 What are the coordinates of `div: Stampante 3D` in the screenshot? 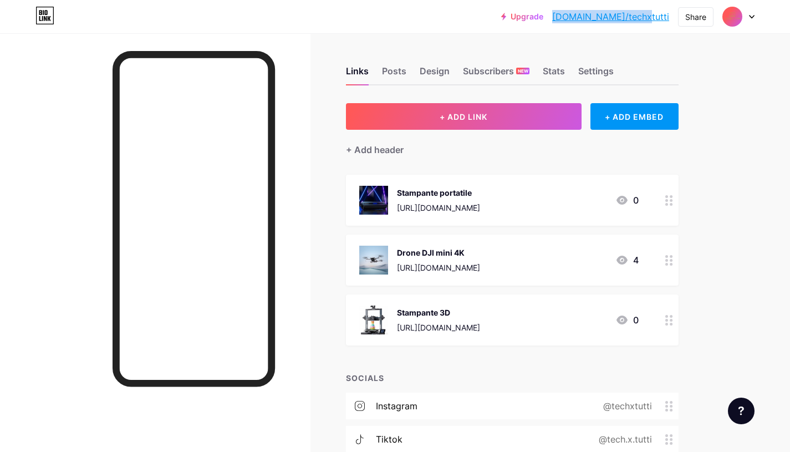 It's located at (439, 312).